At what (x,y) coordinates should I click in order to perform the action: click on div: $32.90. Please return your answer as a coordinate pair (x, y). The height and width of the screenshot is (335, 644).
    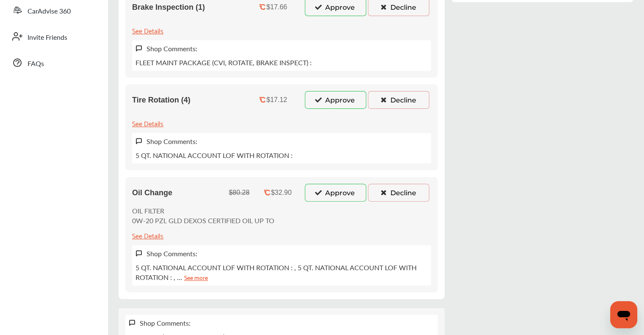
    Looking at the image, I should click on (281, 193).